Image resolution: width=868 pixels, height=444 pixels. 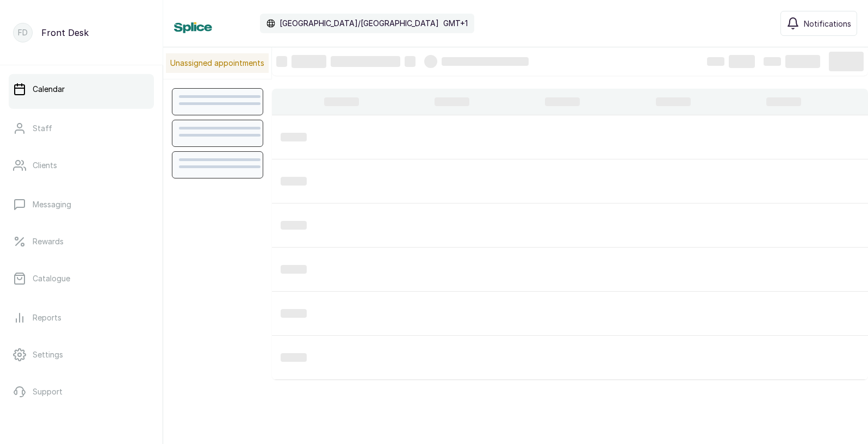 I want to click on p: Catalogue, so click(x=51, y=279).